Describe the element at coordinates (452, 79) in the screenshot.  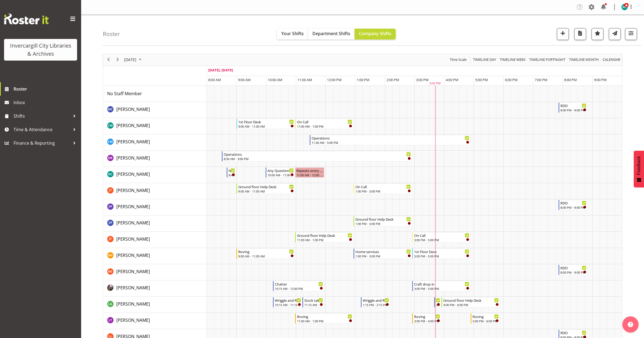
I see `span: 4:00 PM` at that location.